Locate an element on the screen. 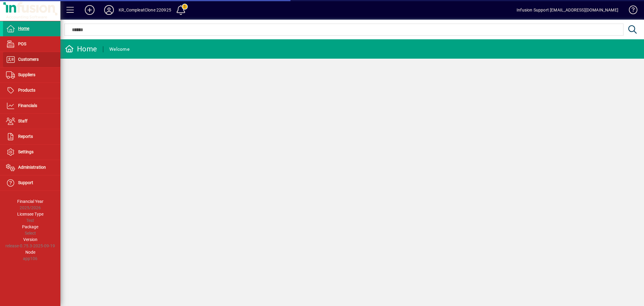 This screenshot has width=644, height=306. span: Node is located at coordinates (30, 252).